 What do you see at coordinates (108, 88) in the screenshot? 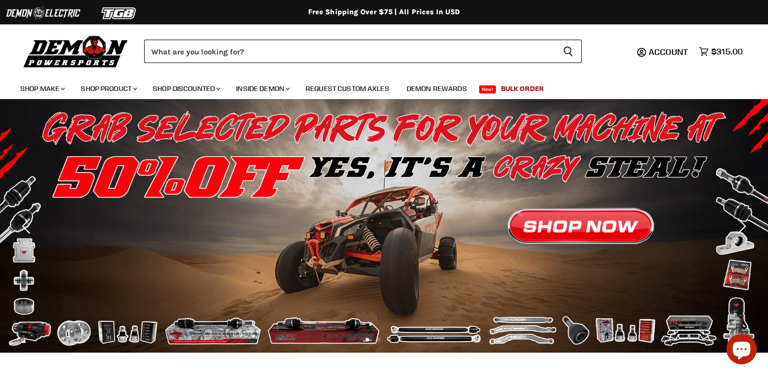
I see `a: Shop Product` at bounding box center [108, 88].